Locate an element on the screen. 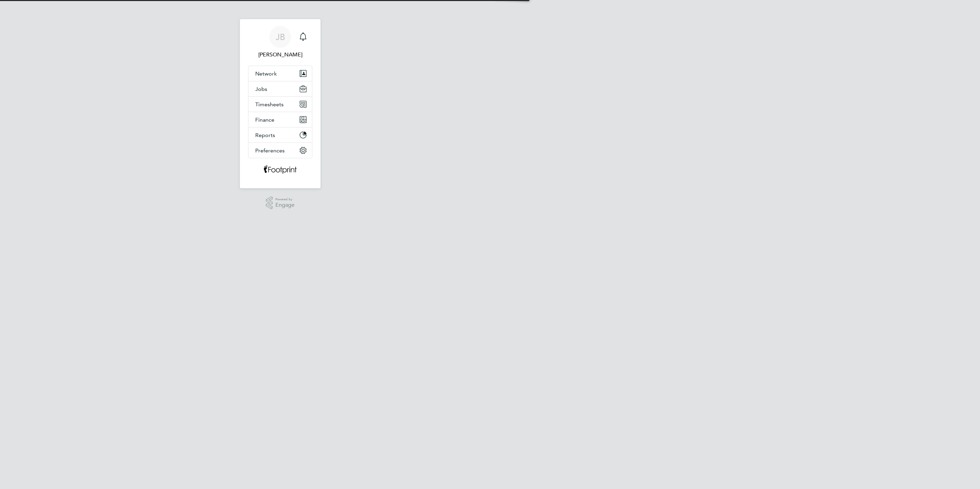 The width and height of the screenshot is (980, 489). button: Timesheets is located at coordinates (281, 104).